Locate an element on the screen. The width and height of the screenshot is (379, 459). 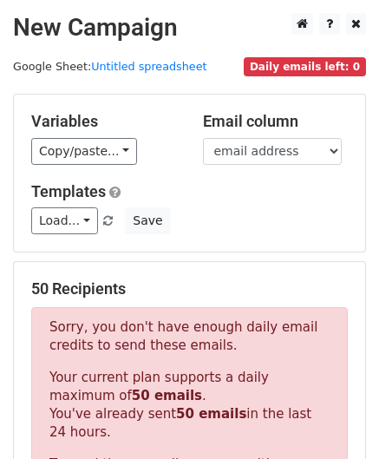
p: Sorry, you don't have enough daily email credits to send these emails. is located at coordinates (189, 337).